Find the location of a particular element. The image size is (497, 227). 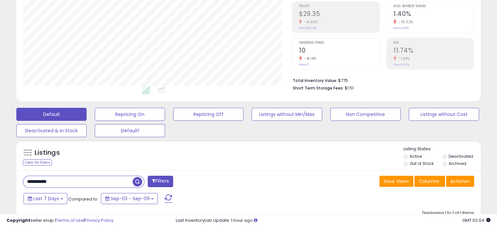

button: Default is located at coordinates (51, 114).